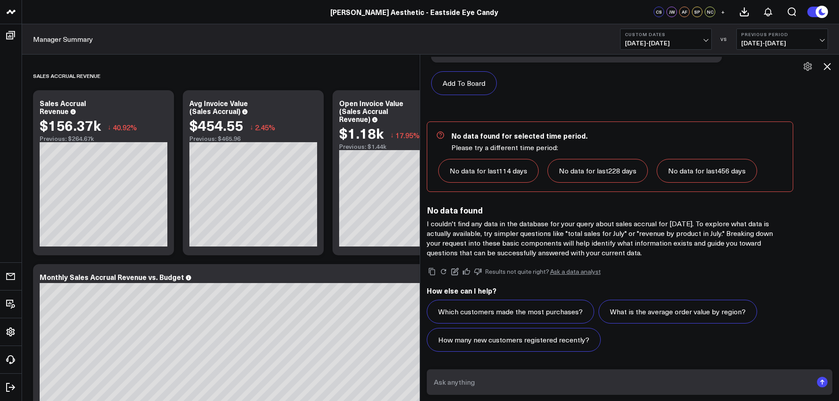 The width and height of the screenshot is (839, 401). I want to click on h3: No data found, so click(603, 210).